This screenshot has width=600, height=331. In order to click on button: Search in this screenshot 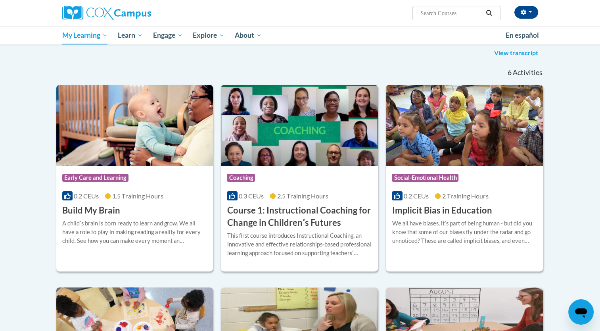, I will do `click(489, 13)`.